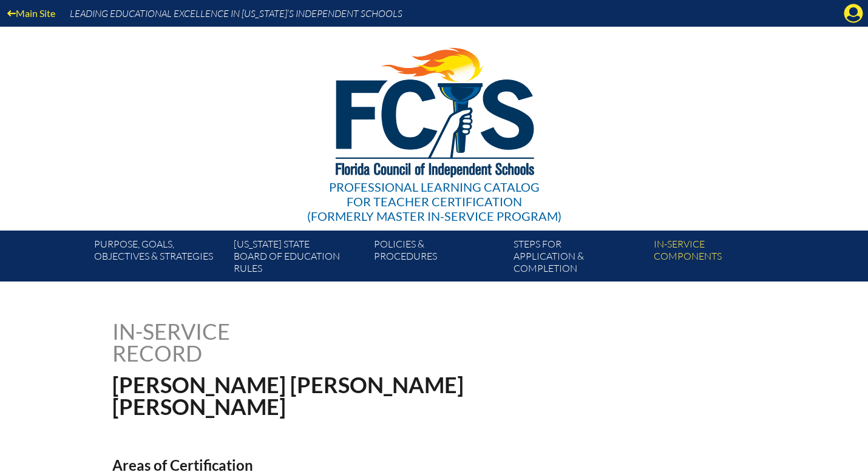 The image size is (868, 472). Describe the element at coordinates (434, 110) in the screenshot. I see `img: FCISlogo221.eps` at that location.